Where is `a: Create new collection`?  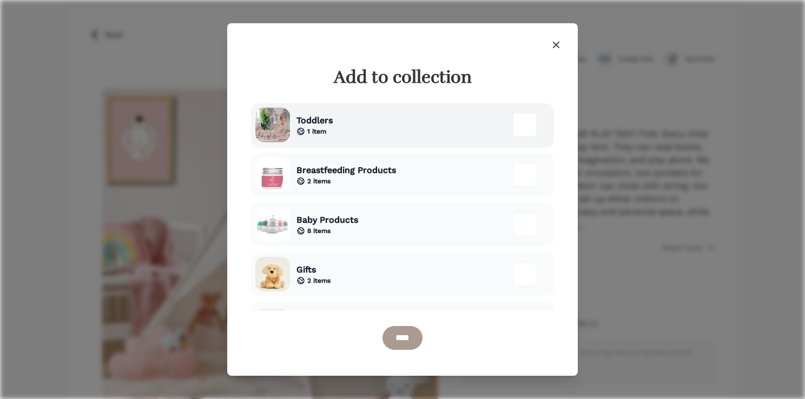
a: Create new collection is located at coordinates (402, 325).